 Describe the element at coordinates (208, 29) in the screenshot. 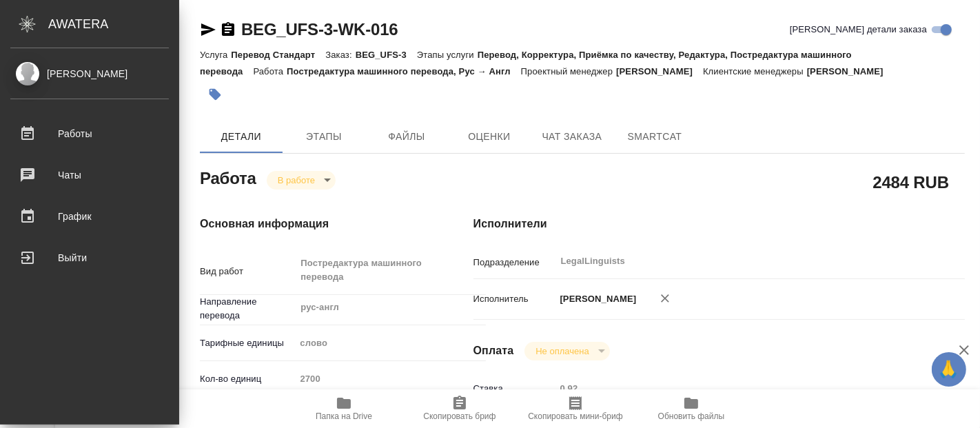

I see `button: Скопировать ссылку для ЯМессенджера` at that location.